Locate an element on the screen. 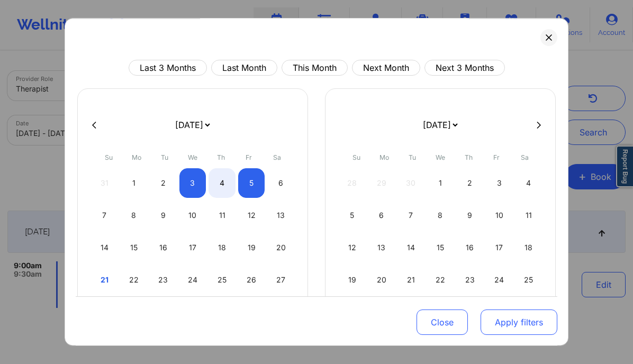 Image resolution: width=633 pixels, height=364 pixels. div: Wed Sep 24 2025 is located at coordinates (192, 280).